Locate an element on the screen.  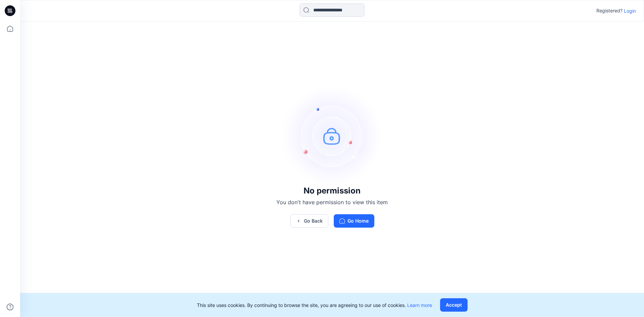
img: no-perm.svg is located at coordinates (332, 136).